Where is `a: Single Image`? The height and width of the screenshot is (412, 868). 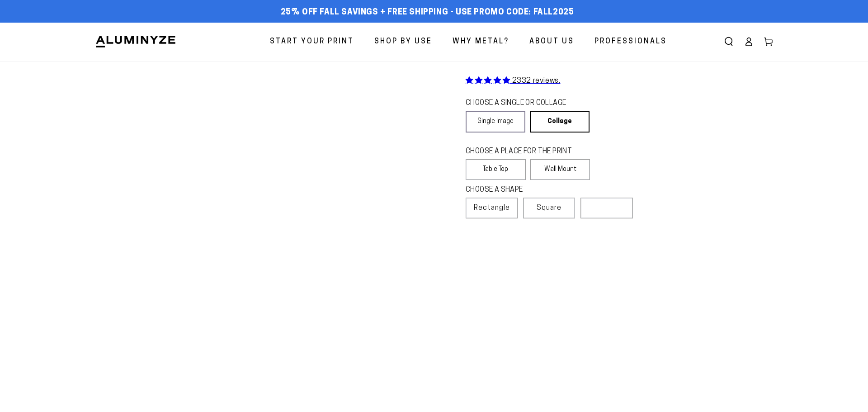
a: Single Image is located at coordinates (495, 122).